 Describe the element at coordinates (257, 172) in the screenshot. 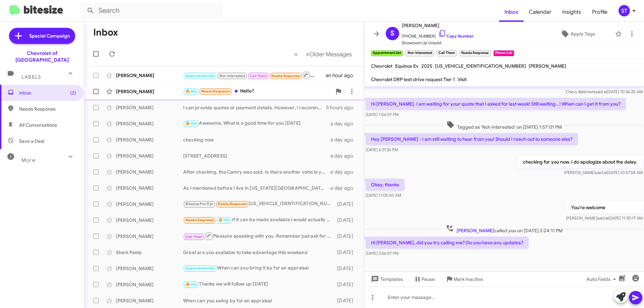

I see `div: After checking, the Camry was sold. Is there another vehicle you would be interested in or would ...` at that location.